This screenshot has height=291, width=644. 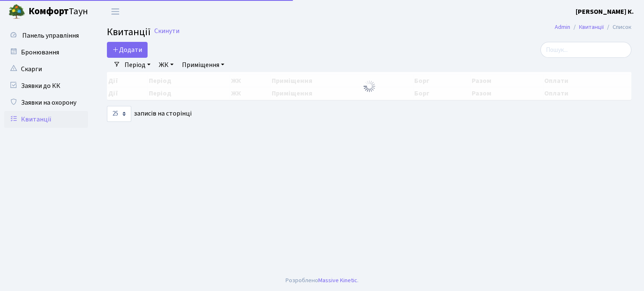 I want to click on button: Переключити навігацію, so click(x=115, y=11).